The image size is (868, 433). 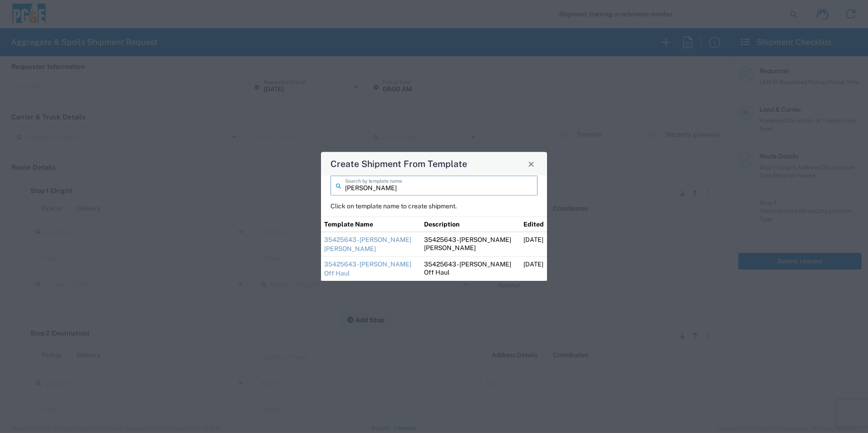 What do you see at coordinates (434, 249) in the screenshot?
I see `table: Shipment templates` at bounding box center [434, 249].